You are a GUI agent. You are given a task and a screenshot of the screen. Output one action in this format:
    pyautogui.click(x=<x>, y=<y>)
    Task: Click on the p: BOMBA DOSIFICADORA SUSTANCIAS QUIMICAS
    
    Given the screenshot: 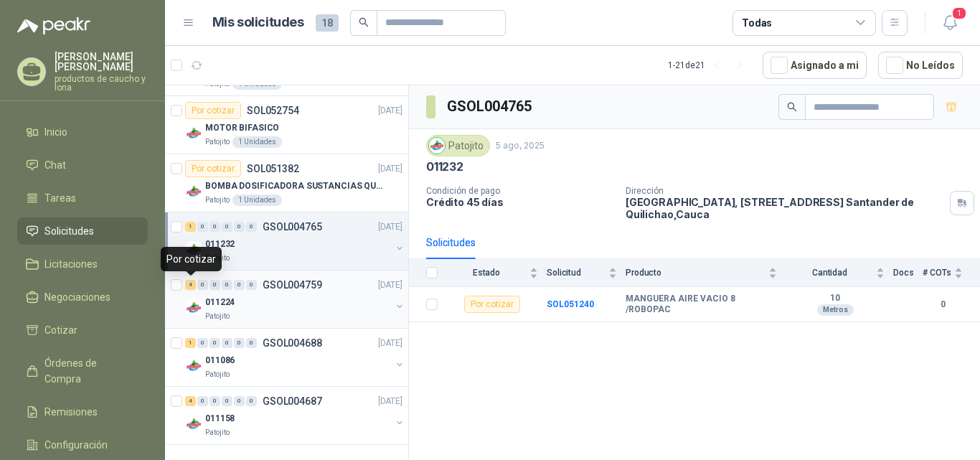 What is the action you would take?
    pyautogui.click(x=294, y=186)
    